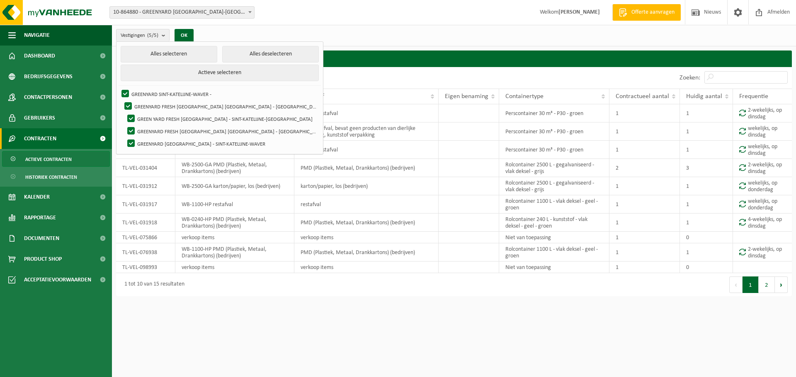  What do you see at coordinates (704, 97) in the screenshot?
I see `span: Huidig aantal` at bounding box center [704, 97].